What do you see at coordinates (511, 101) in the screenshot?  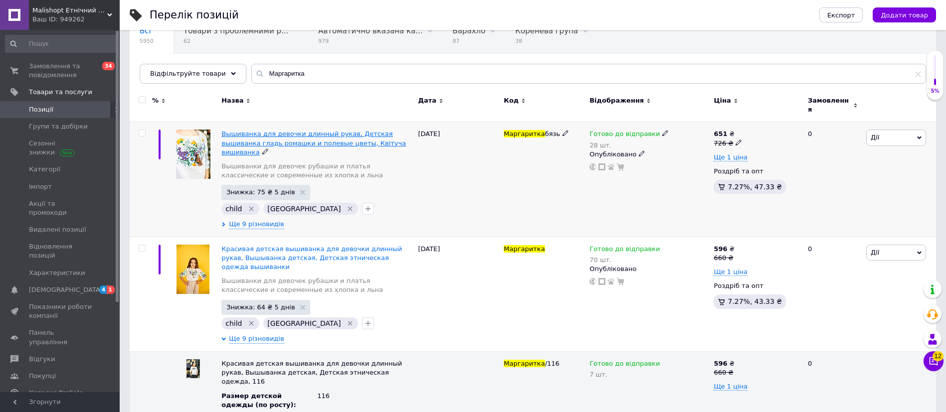 I see `span: Код` at bounding box center [511, 101].